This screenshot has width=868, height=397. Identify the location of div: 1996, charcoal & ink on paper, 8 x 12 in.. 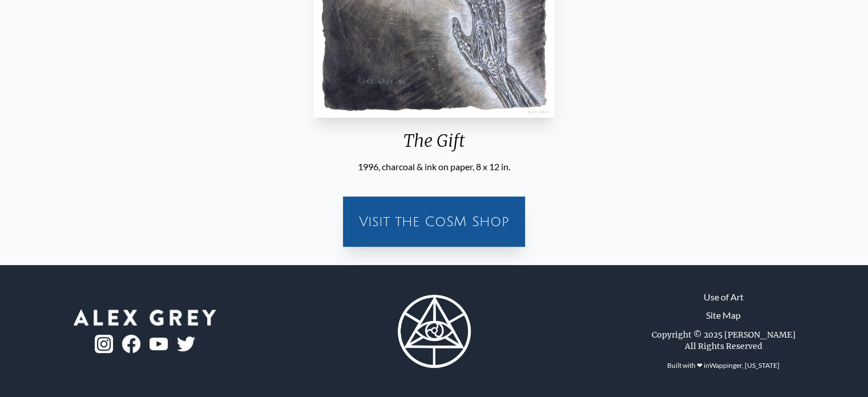
(434, 167).